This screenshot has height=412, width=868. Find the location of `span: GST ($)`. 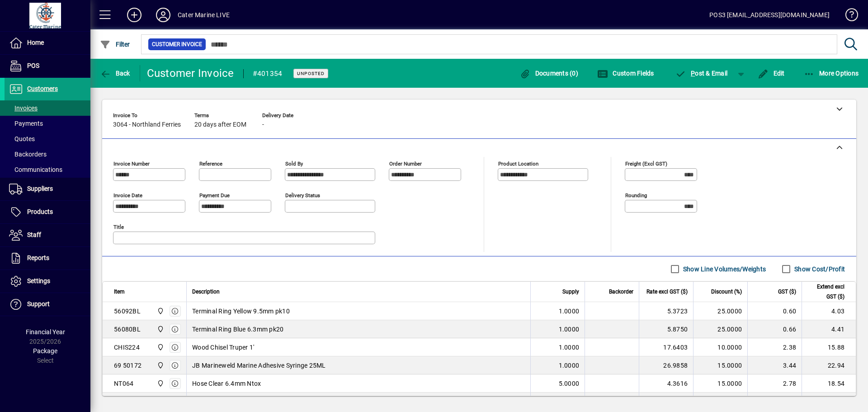

span: GST ($) is located at coordinates (787, 291).